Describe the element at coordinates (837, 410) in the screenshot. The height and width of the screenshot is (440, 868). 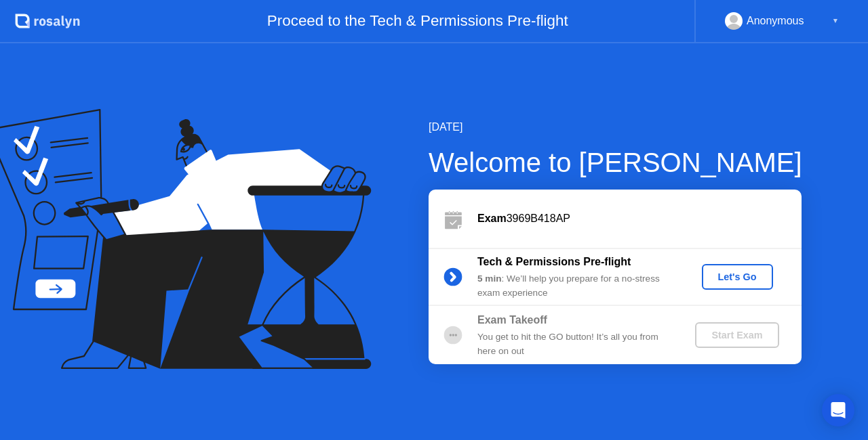
I see `div: Open Intercom Messenger` at that location.